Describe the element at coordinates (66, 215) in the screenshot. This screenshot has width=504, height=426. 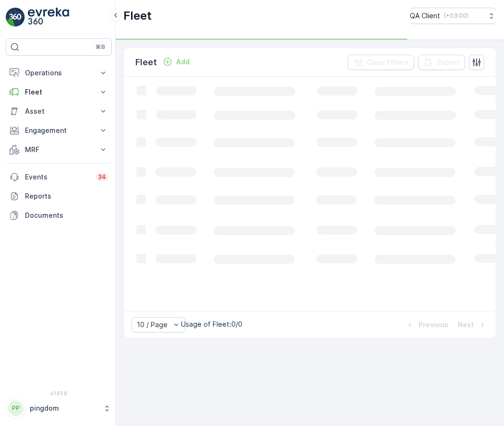
I see `p: Documents` at that location.